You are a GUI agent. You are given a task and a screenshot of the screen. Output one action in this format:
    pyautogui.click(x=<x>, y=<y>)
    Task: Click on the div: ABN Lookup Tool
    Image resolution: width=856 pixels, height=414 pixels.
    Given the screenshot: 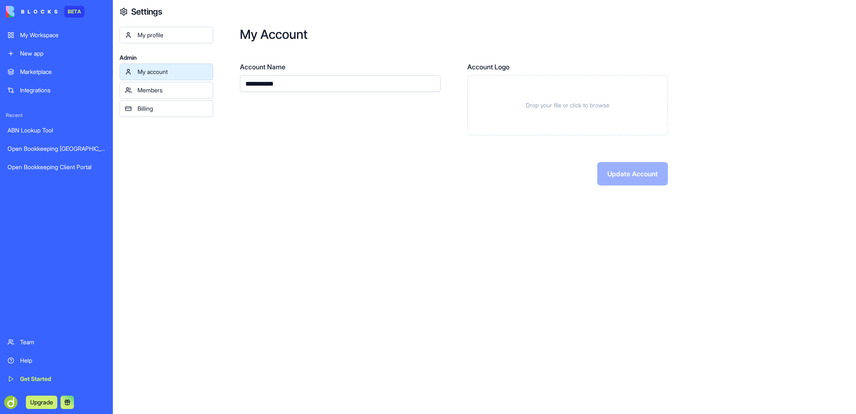 What is the action you would take?
    pyautogui.click(x=56, y=130)
    